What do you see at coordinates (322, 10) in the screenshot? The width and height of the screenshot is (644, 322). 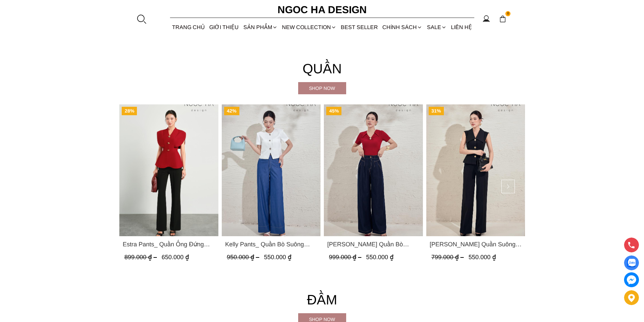 I see `h6: Ngoc Ha Design` at bounding box center [322, 10].